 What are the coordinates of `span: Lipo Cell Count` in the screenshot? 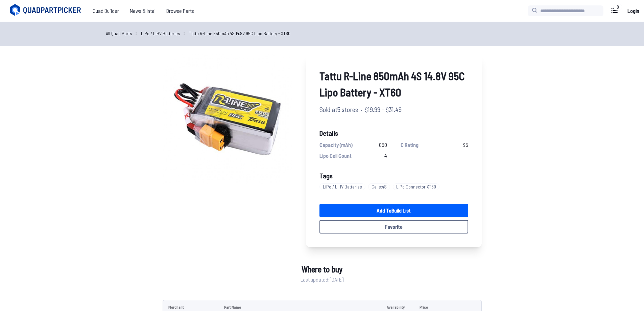 It's located at (335, 156).